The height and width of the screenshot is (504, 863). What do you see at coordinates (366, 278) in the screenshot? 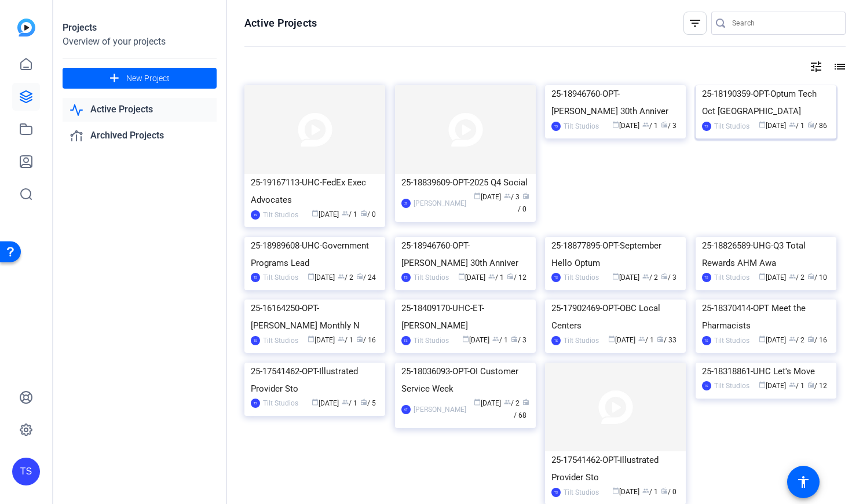
I see `span: / 24` at bounding box center [366, 278].